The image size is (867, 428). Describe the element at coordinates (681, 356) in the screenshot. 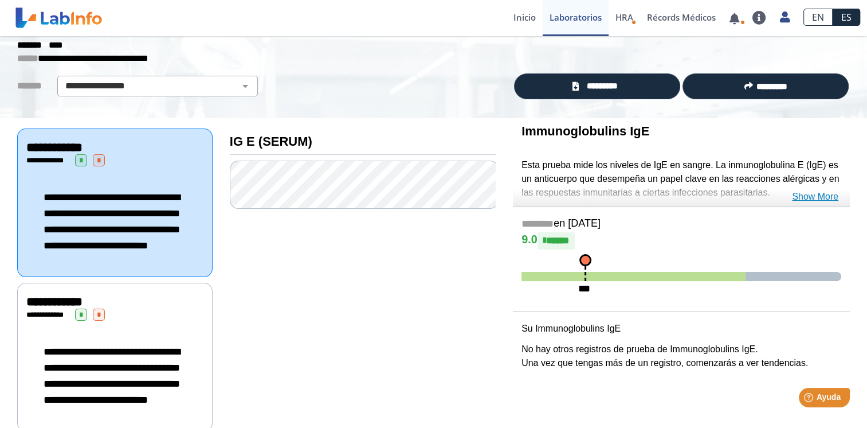

I see `p: No hay otros registros de prueba de Immunoglobulins IgE. Una vez que tengas más de un registro, c...` at that location.